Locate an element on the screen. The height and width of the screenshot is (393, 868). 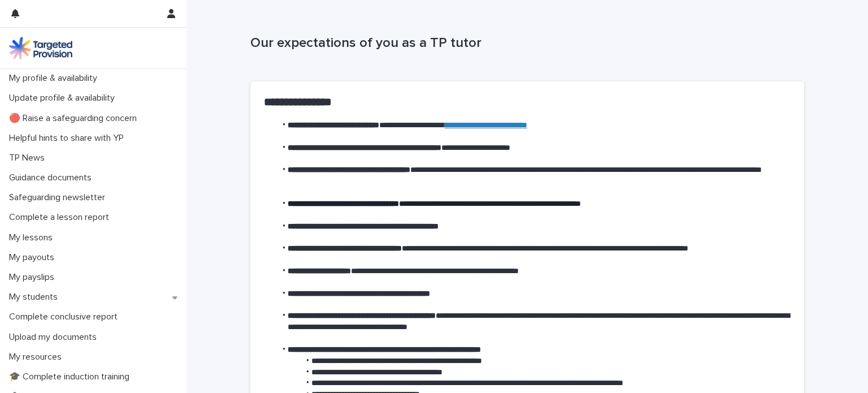
p: Helpful hints to share with YP is located at coordinates (69, 138).